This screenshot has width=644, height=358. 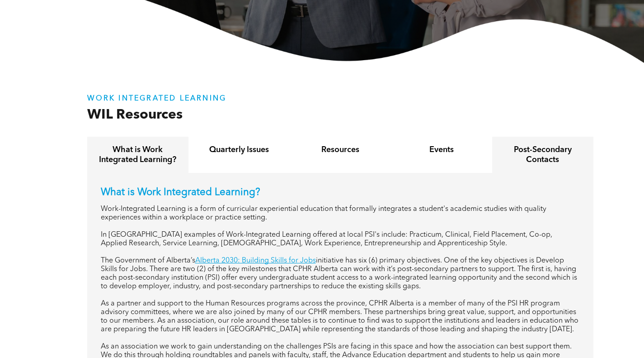 I want to click on a: Alberta 2030: Building Skills for Jobs, so click(x=255, y=260).